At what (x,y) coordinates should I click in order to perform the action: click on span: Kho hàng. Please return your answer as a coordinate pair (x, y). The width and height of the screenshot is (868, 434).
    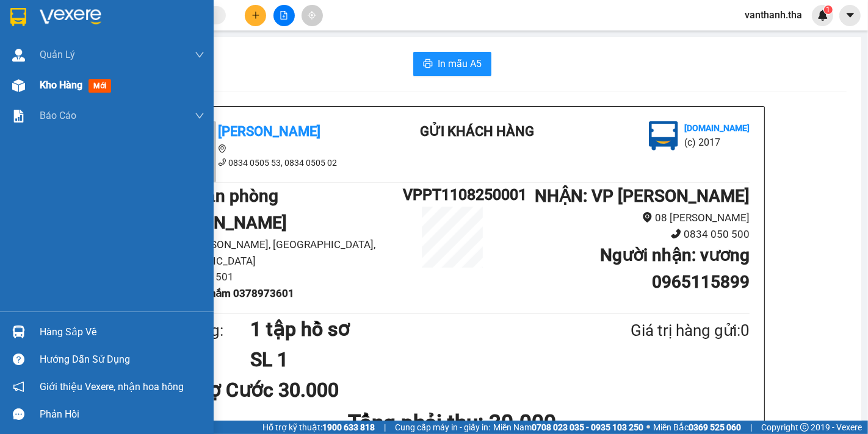
    Looking at the image, I should click on (61, 85).